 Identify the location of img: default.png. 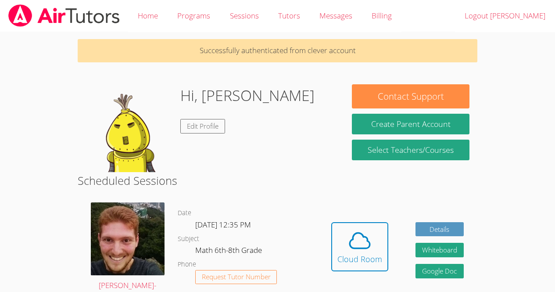
(130, 128).